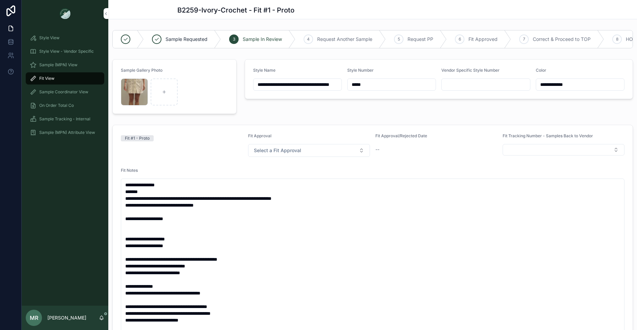 The width and height of the screenshot is (637, 330). What do you see at coordinates (234, 39) in the screenshot?
I see `span: 3` at bounding box center [234, 39].